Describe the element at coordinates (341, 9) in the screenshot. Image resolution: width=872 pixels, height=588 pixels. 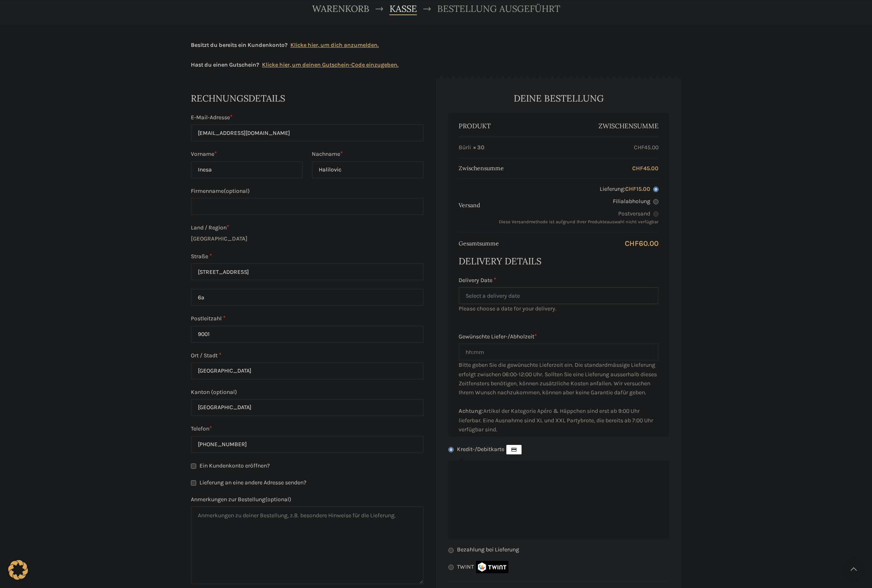
I see `a: Warenkorb` at that location.